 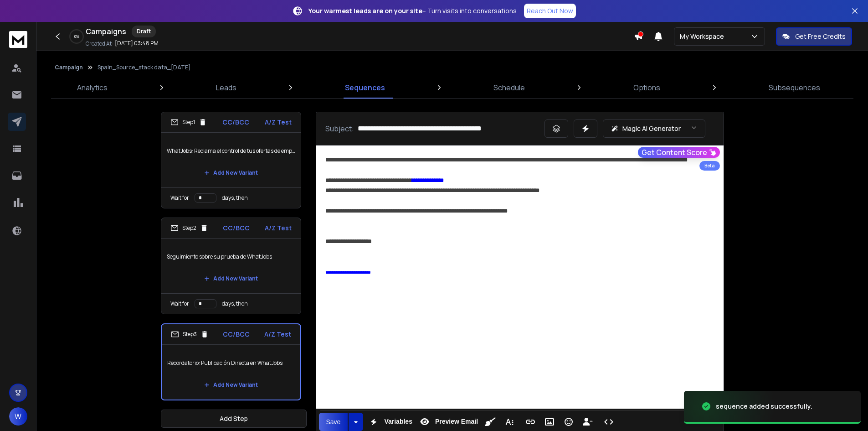 What do you see at coordinates (334, 421) in the screenshot?
I see `div: Save` at bounding box center [334, 421].